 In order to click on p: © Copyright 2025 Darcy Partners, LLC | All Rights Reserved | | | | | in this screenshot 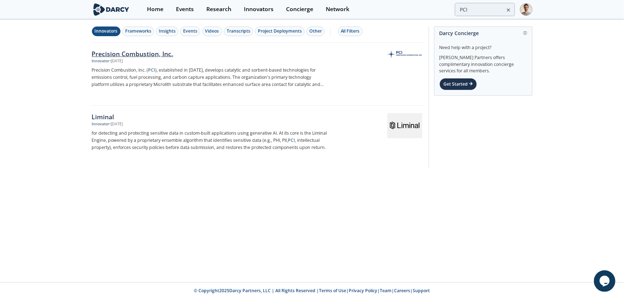, I will do `click(312, 291)`.